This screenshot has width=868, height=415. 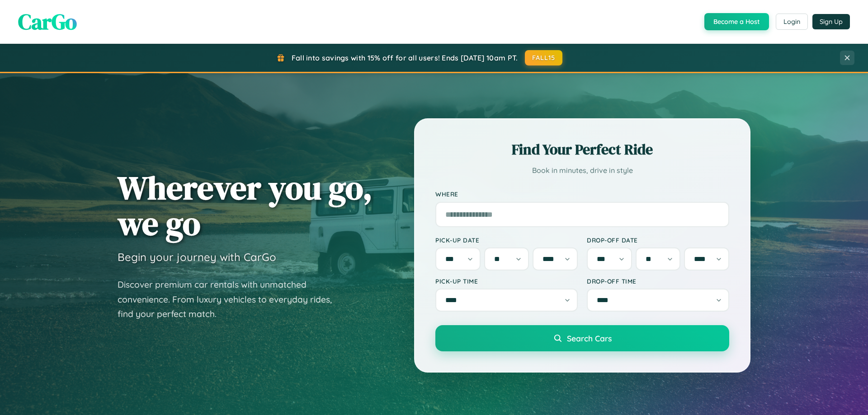 I want to click on label: Pick-up Date, so click(x=506, y=240).